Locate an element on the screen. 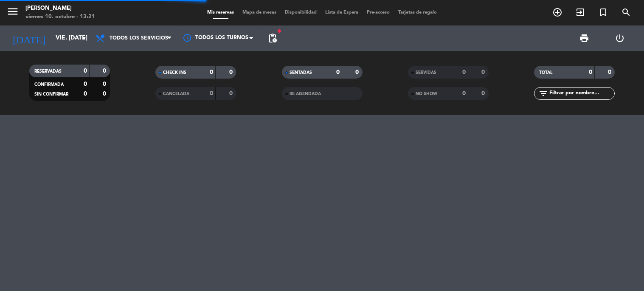  i: power_settings_new is located at coordinates (619, 38).